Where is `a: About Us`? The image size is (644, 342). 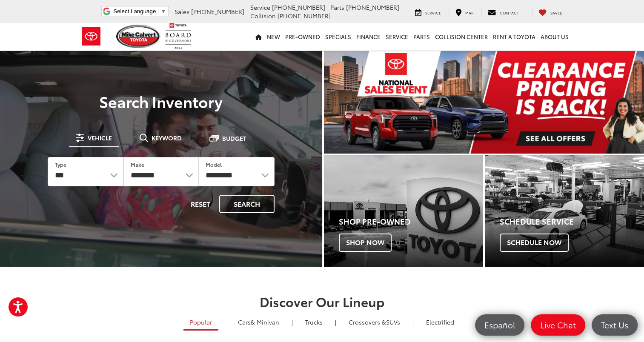 a: About Us is located at coordinates (554, 37).